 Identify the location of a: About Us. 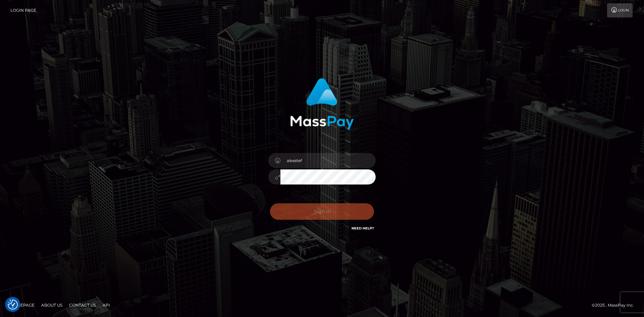
(52, 305).